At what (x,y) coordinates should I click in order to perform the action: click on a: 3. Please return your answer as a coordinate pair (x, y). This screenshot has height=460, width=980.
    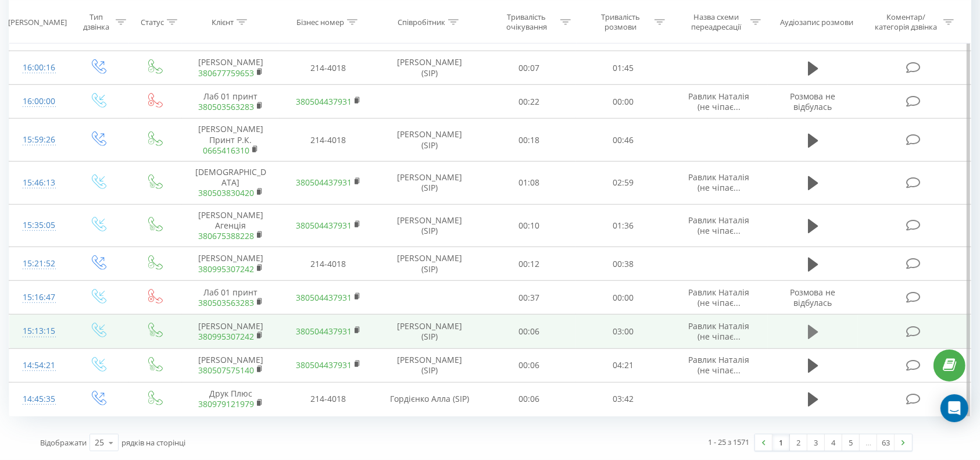
    Looking at the image, I should click on (816, 442).